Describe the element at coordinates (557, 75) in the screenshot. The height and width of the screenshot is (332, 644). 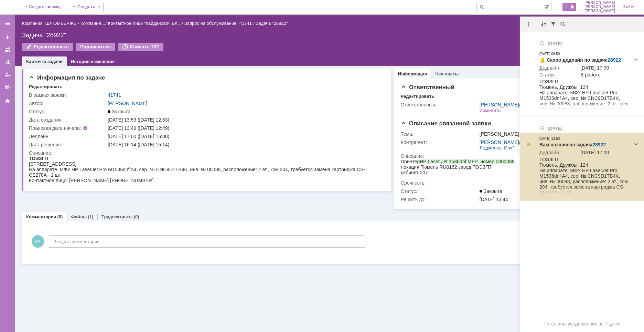
I see `td: Статус` at that location.